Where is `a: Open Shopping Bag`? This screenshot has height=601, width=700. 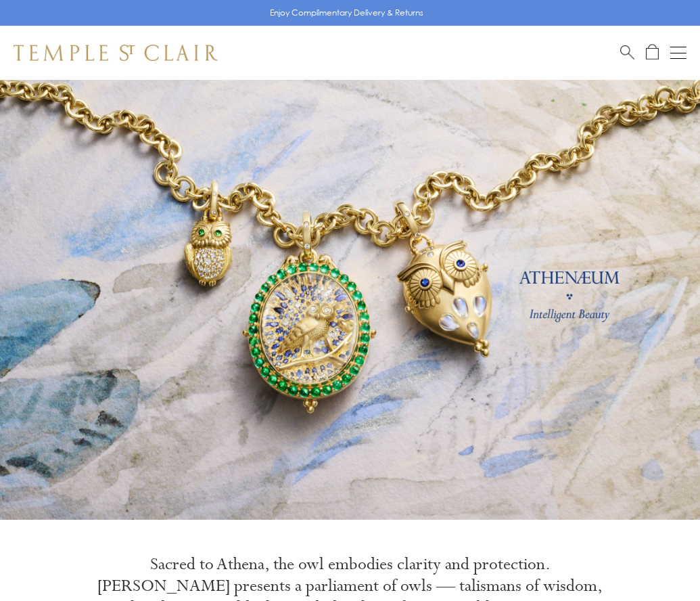
a: Open Shopping Bag is located at coordinates (652, 52).